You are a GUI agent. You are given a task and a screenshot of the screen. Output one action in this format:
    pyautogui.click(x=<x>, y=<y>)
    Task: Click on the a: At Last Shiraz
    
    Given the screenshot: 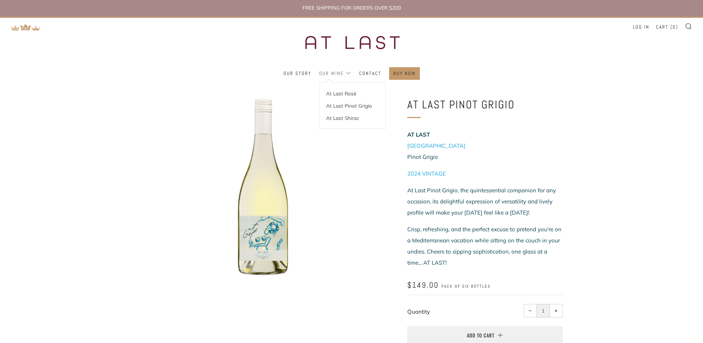 What is the action you would take?
    pyautogui.click(x=353, y=118)
    